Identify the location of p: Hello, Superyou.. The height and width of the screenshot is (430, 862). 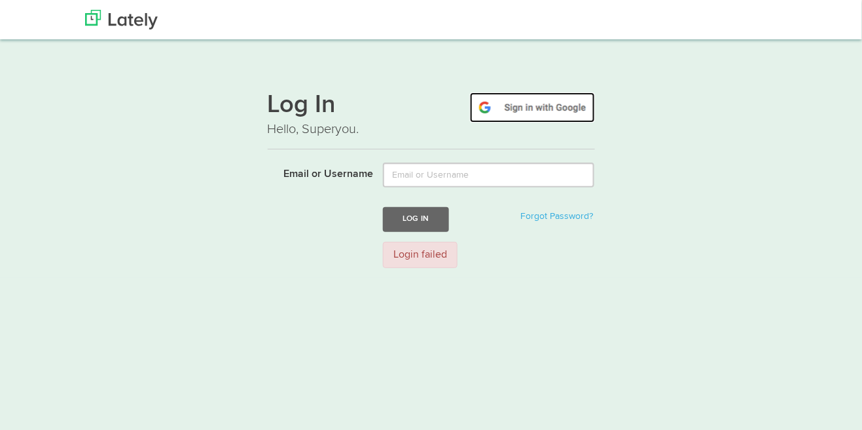
(431, 129).